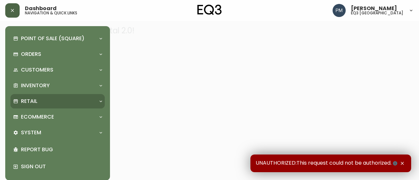 The width and height of the screenshot is (419, 180). Describe the element at coordinates (327, 164) in the screenshot. I see `span: UNAUTHORIZED:This request could not be authorized.` at that location.